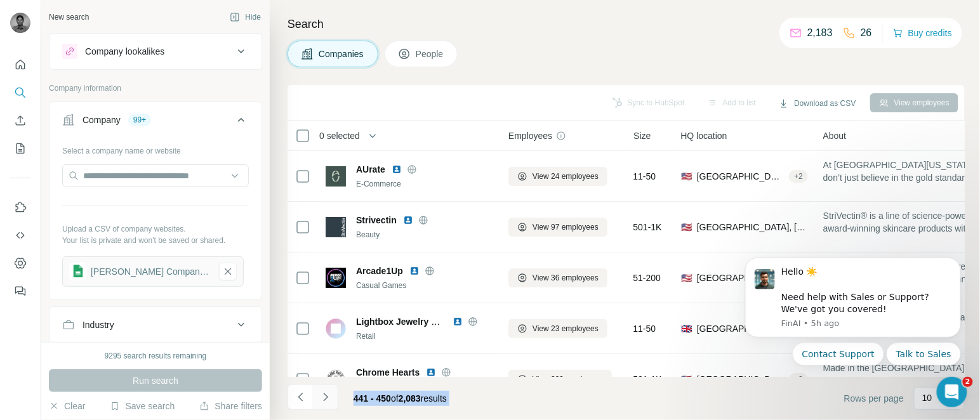 This screenshot has width=980, height=420. What do you see at coordinates (127, 166) in the screenshot?
I see `p: How can we help?` at bounding box center [127, 166].